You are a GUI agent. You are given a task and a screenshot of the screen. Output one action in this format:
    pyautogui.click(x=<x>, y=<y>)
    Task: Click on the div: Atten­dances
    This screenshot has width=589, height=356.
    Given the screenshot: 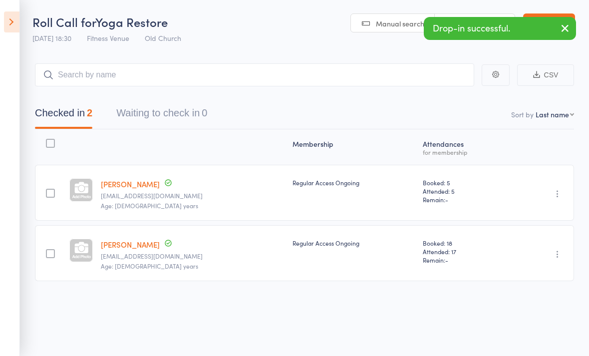 What is the action you would take?
    pyautogui.click(x=464, y=147)
    